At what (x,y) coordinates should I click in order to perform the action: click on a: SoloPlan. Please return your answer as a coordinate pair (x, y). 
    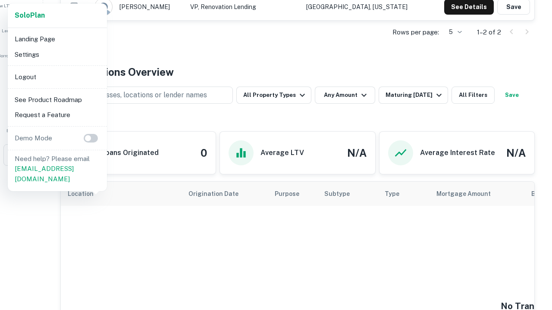
    Looking at the image, I should click on (30, 16).